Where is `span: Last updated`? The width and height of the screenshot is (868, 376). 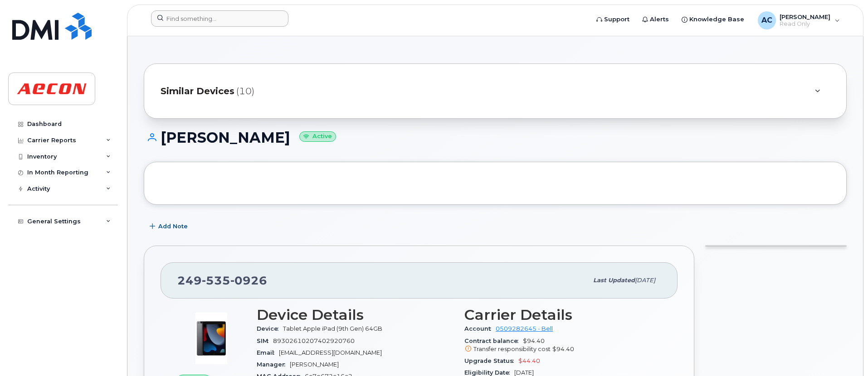
span: Last updated is located at coordinates (614, 280).